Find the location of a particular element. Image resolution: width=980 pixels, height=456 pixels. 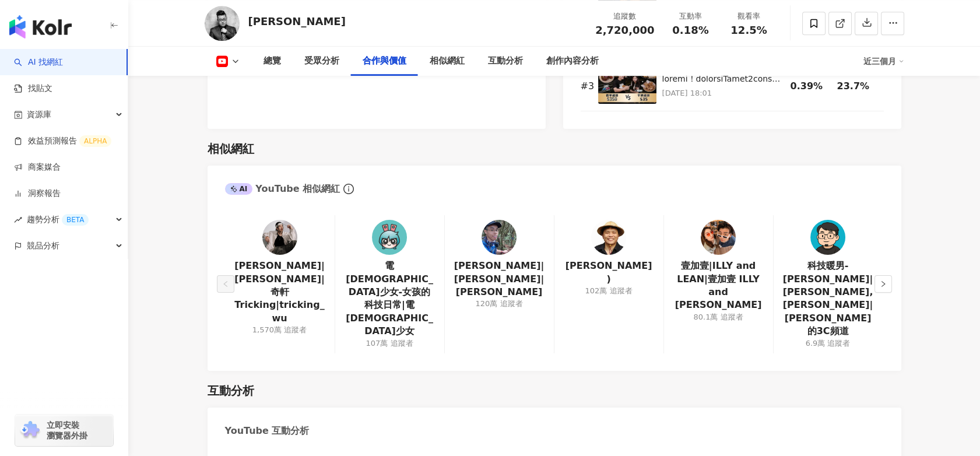

div: # 3 is located at coordinates (586, 86).